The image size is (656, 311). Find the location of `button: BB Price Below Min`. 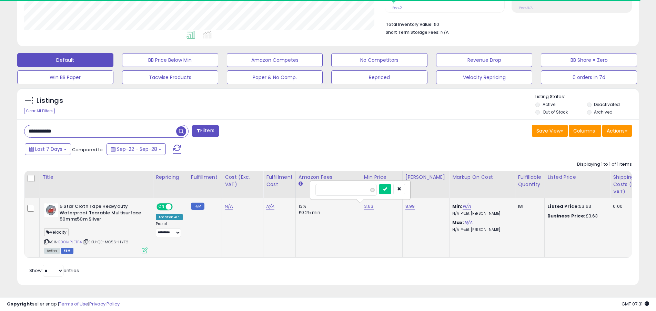

button: BB Price Below Min is located at coordinates (170, 60).